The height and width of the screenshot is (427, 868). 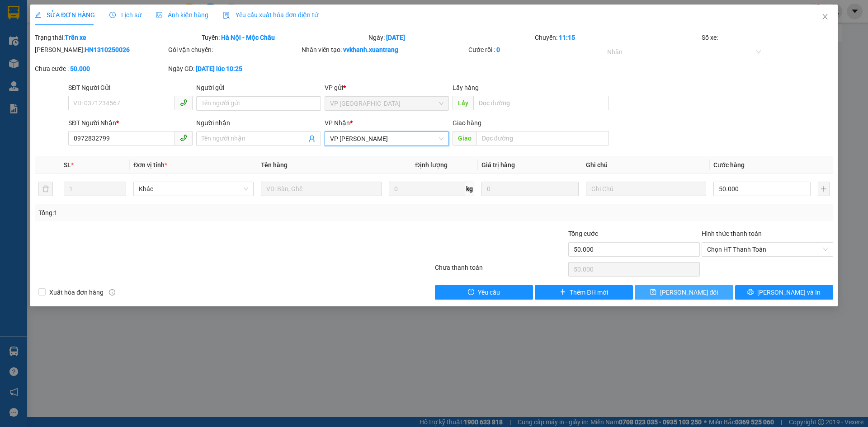 I want to click on span: Chọn HT Thanh Toán, so click(x=767, y=250).